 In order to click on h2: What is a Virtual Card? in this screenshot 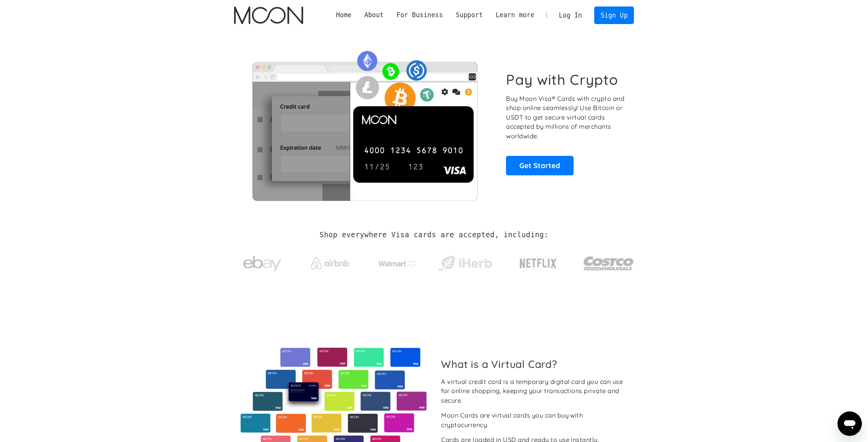, I will do `click(534, 364)`.